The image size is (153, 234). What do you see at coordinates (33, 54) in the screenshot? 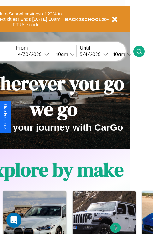
I see `button: 4/30/2026` at bounding box center [33, 54].